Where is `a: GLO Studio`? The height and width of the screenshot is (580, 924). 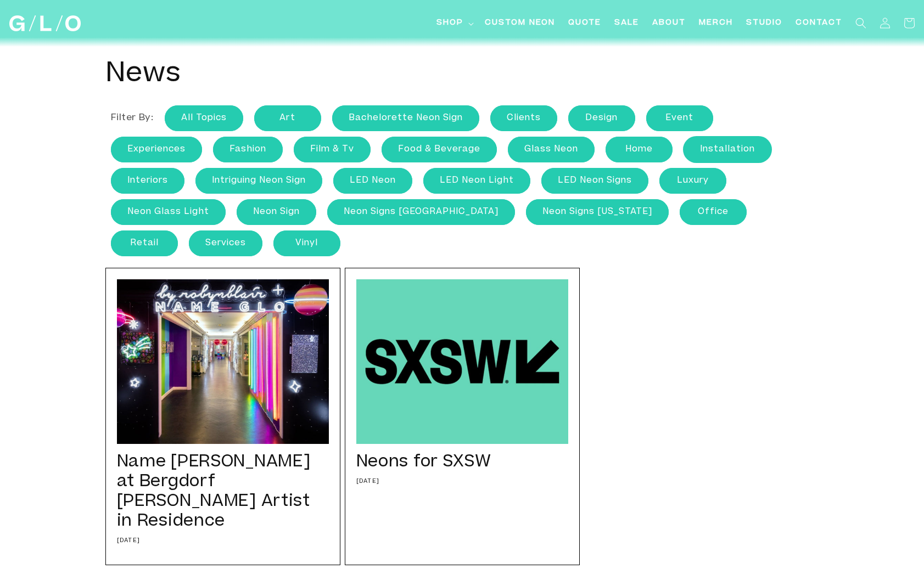 a: GLO Studio is located at coordinates (44, 23).